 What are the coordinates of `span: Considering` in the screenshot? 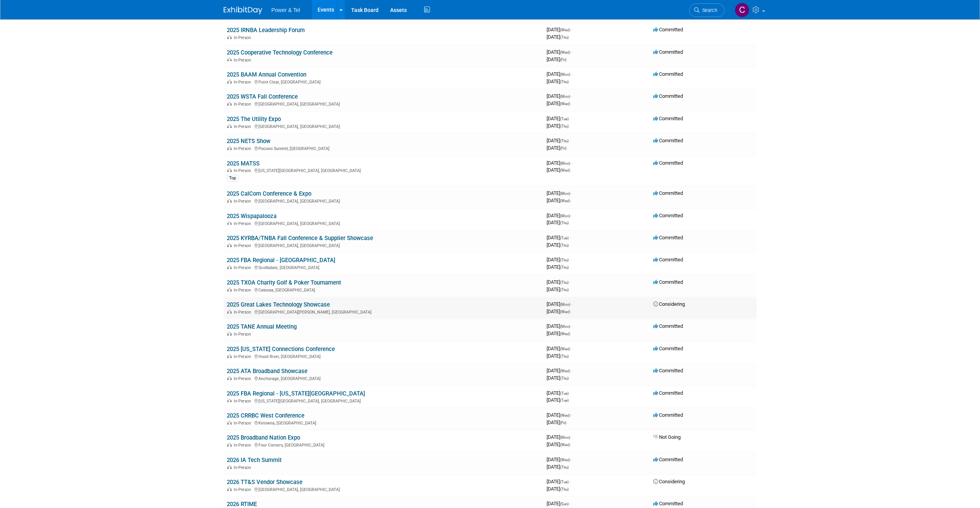 It's located at (669, 304).